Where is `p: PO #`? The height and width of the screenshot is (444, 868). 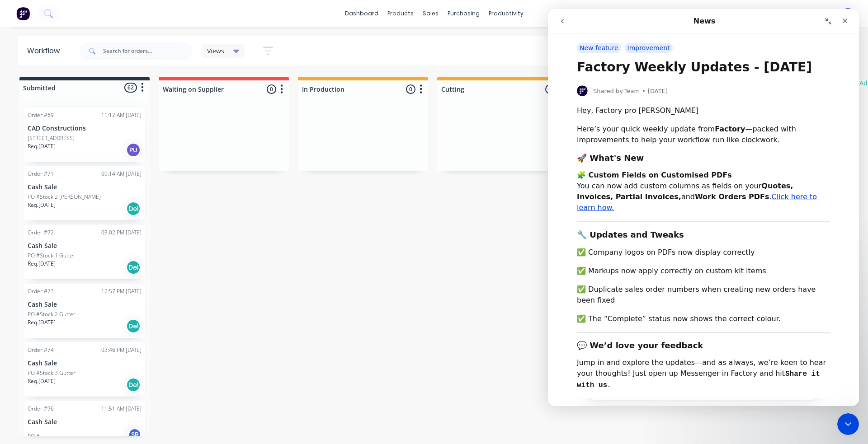
p: PO # is located at coordinates (33, 437).